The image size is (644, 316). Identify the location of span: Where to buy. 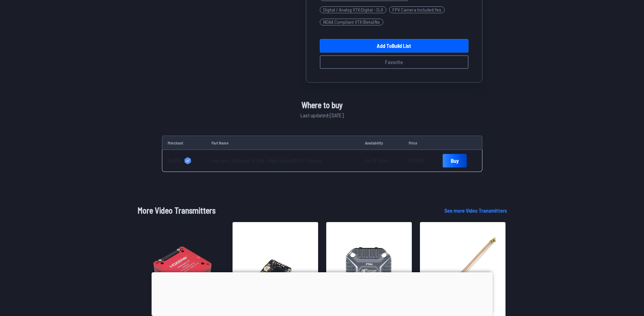
(322, 105).